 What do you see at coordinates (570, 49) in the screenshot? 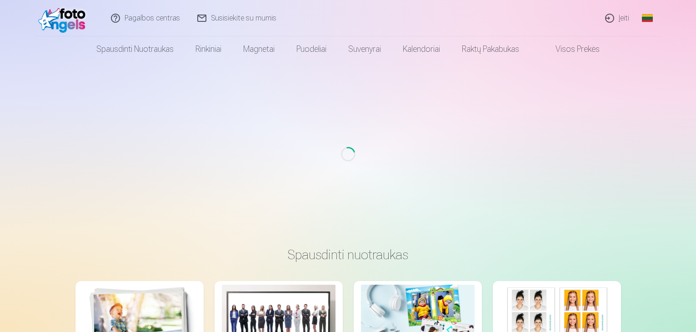
I see `a: Visos prekės` at bounding box center [570, 49].